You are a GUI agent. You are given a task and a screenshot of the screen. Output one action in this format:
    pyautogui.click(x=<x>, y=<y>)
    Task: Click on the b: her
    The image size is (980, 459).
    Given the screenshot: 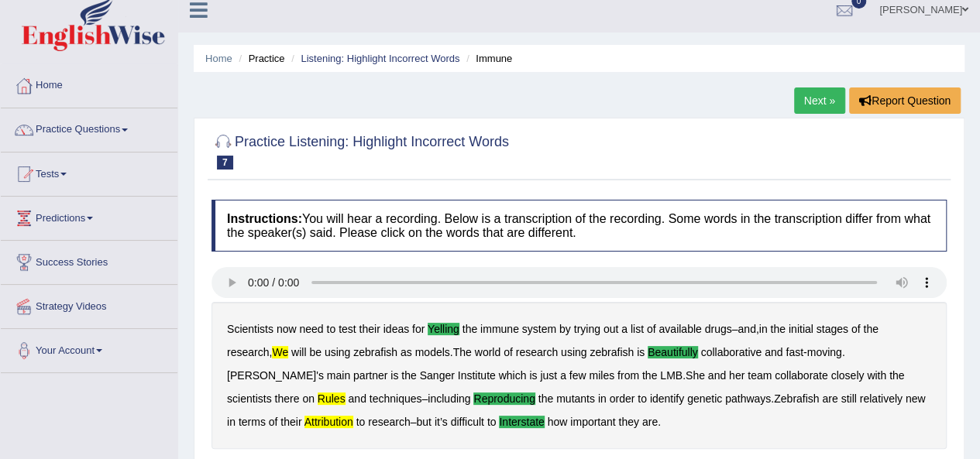 What is the action you would take?
    pyautogui.click(x=737, y=375)
    